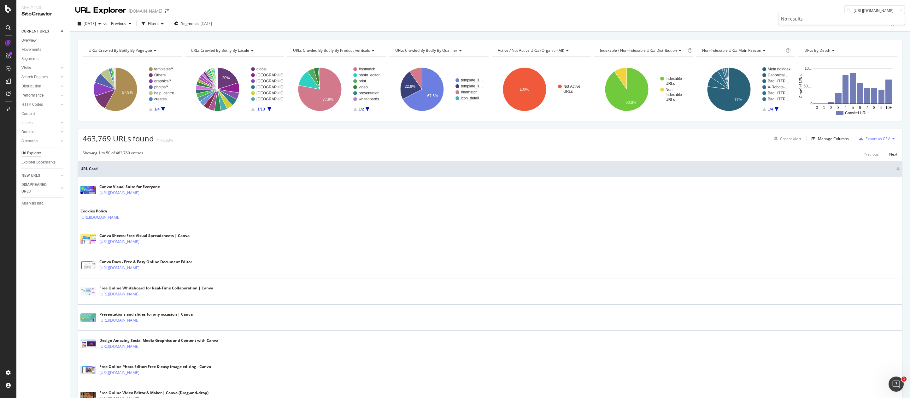 The height and width of the screenshot is (398, 910). Describe the element at coordinates (871, 154) in the screenshot. I see `div: Previous` at that location.